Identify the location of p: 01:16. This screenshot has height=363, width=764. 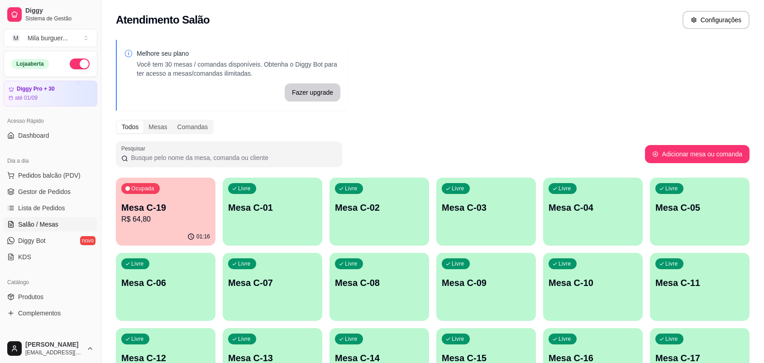
(203, 236).